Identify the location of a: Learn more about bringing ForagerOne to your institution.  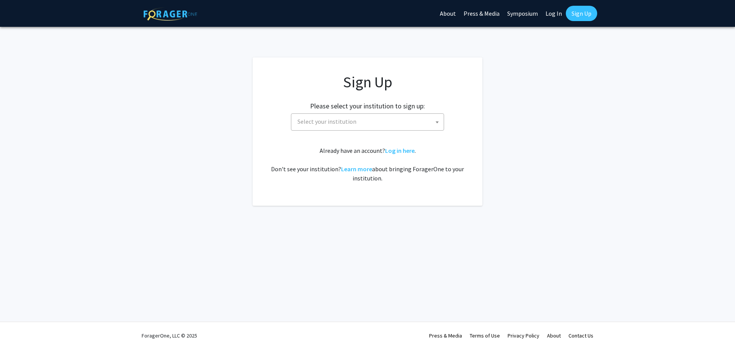
(357, 169).